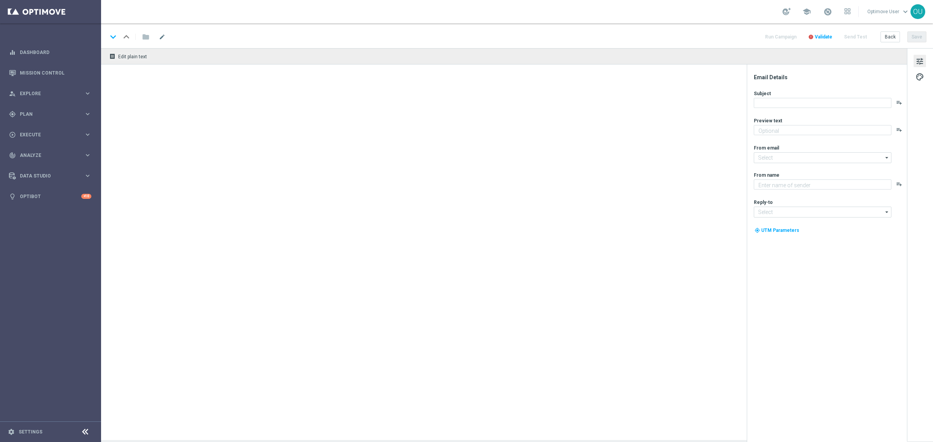  I want to click on i: person_search, so click(12, 94).